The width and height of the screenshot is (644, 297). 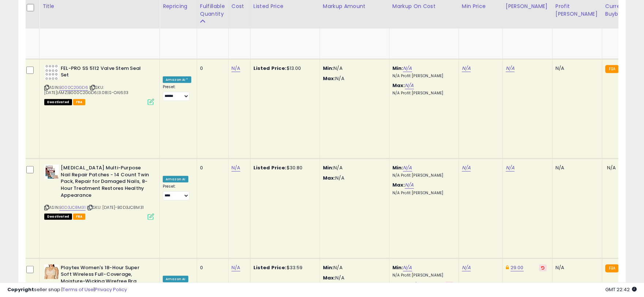 I want to click on div: Title, so click(x=99, y=6).